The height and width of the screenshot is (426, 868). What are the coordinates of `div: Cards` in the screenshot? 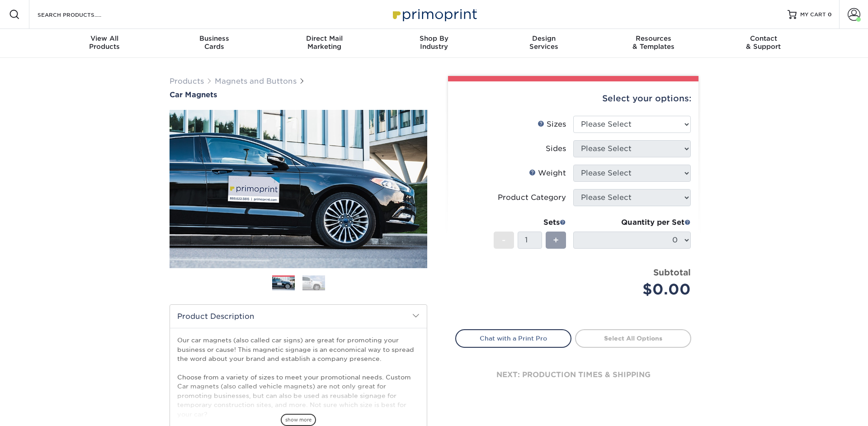 It's located at (214, 42).